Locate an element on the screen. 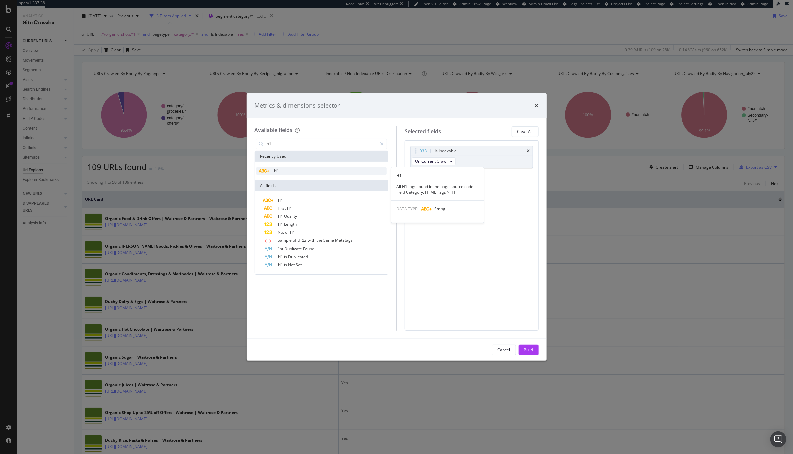 The image size is (793, 454). span: 1st is located at coordinates (281, 248).